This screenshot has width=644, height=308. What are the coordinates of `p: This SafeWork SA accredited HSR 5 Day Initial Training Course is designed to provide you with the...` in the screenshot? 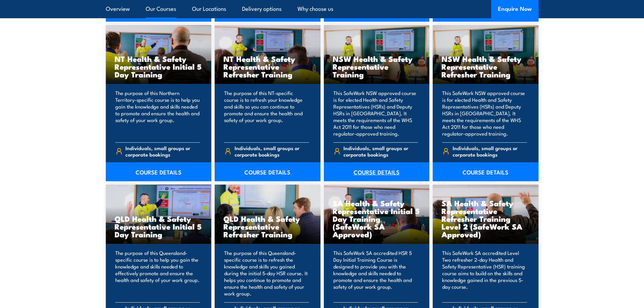 It's located at (375, 273).